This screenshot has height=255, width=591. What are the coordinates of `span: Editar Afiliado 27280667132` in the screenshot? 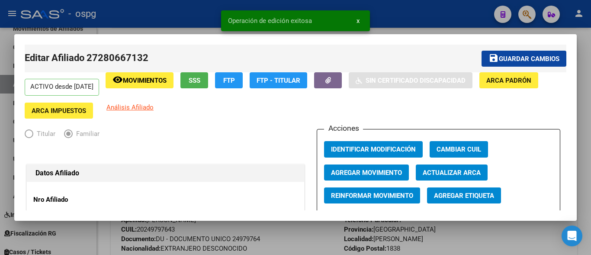 It's located at (87, 58).